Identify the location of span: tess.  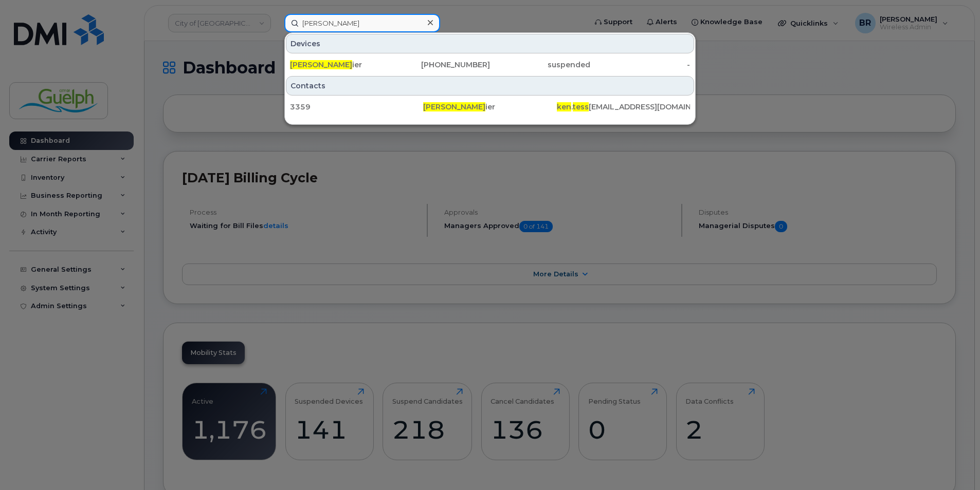
(580, 107).